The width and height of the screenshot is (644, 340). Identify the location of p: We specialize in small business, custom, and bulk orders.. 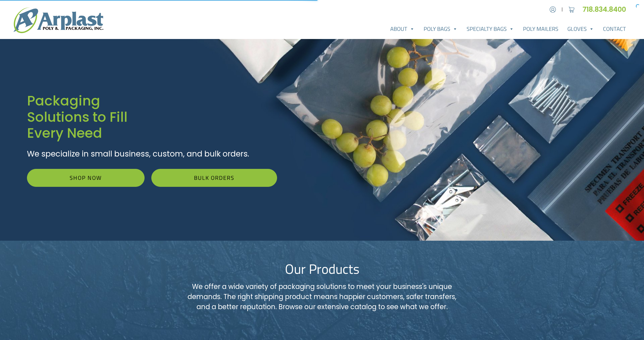
(152, 154).